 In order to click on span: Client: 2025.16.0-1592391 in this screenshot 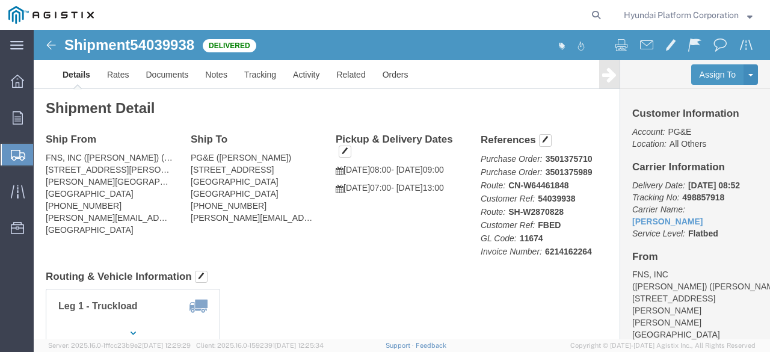, I will do `click(260, 345)`.